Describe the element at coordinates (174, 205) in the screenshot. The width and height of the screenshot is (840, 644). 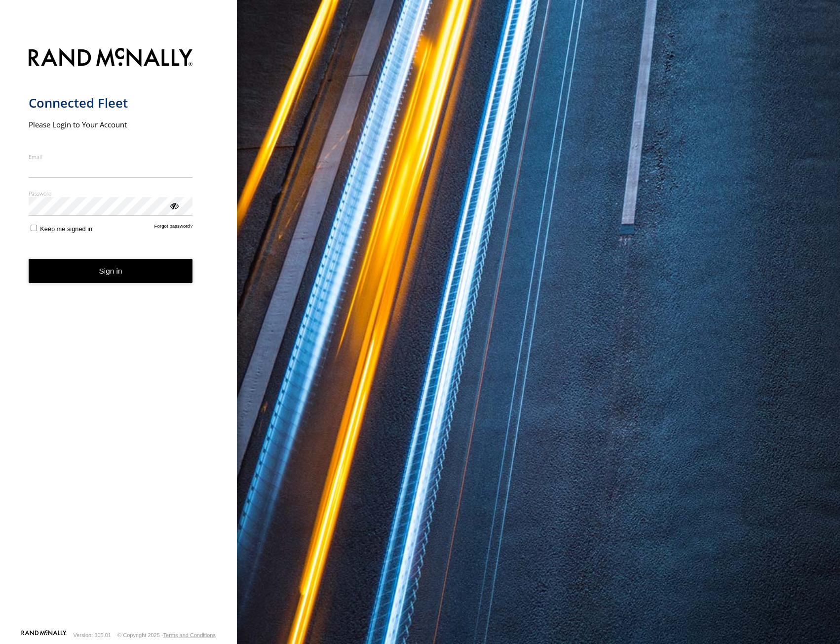
I see `div: ViewPassword` at that location.